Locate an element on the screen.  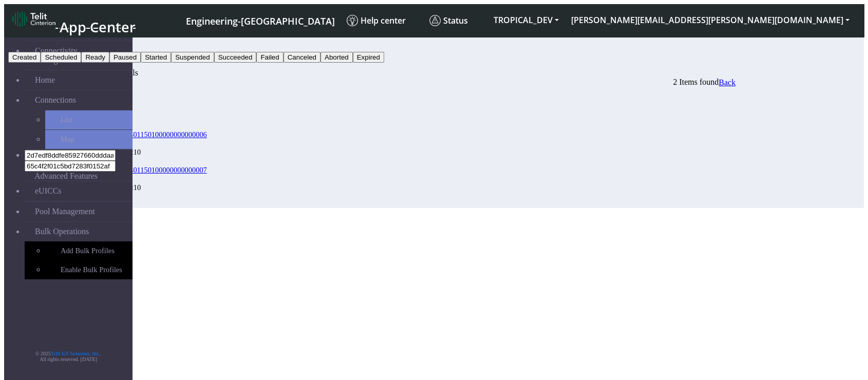
a: Map is located at coordinates (89, 139).